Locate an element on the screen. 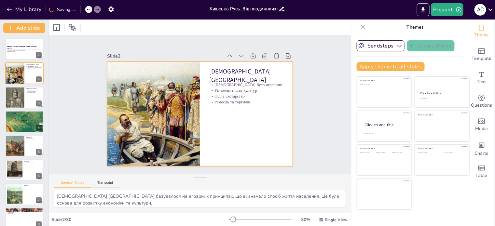 The image size is (495, 226). div: Add text boxes is located at coordinates (481, 78).